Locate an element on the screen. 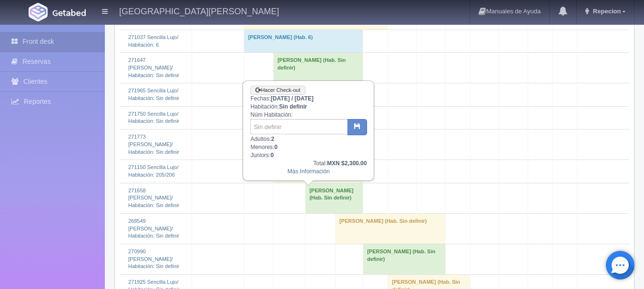 The image size is (644, 289). b: MXN $2,300.00 is located at coordinates (346, 163).